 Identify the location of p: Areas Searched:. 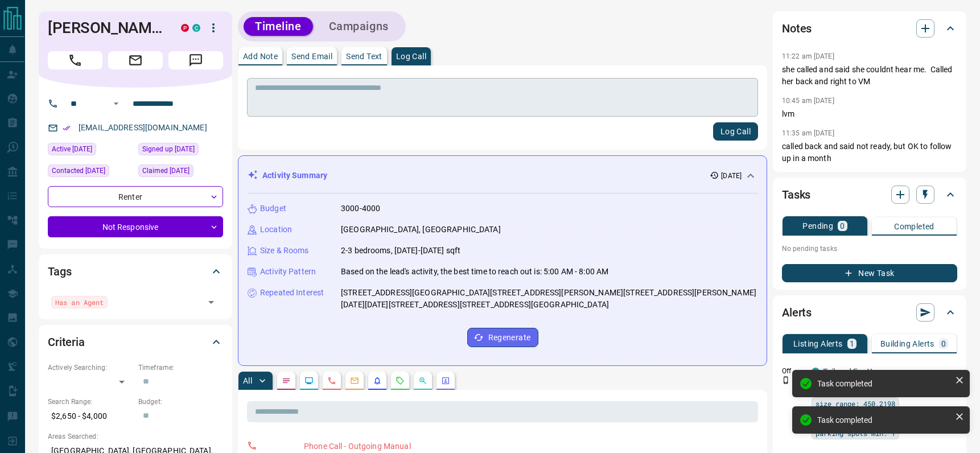
(135, 436).